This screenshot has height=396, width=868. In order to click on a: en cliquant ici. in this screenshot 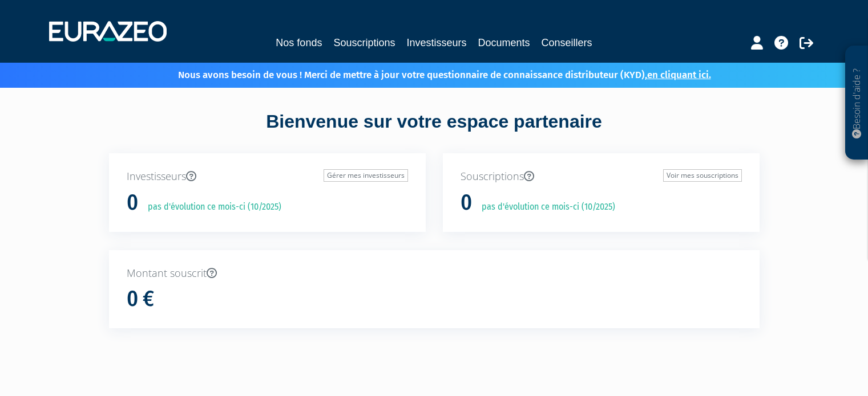, I will do `click(679, 74)`.